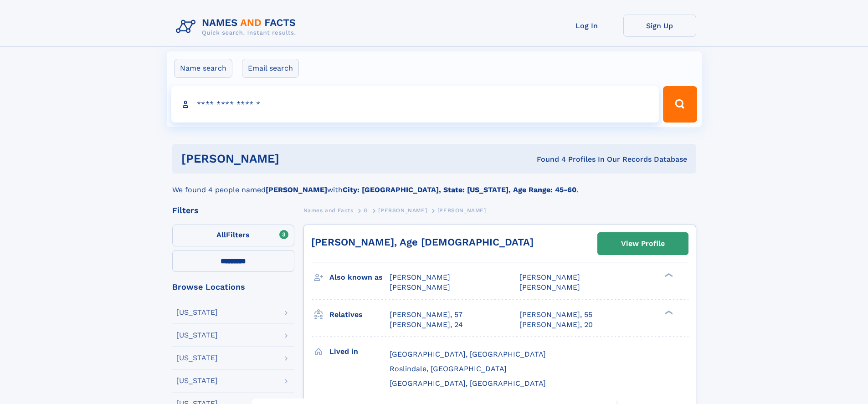 Image resolution: width=868 pixels, height=404 pixels. What do you see at coordinates (233, 236) in the screenshot?
I see `label: Filters` at bounding box center [233, 236].